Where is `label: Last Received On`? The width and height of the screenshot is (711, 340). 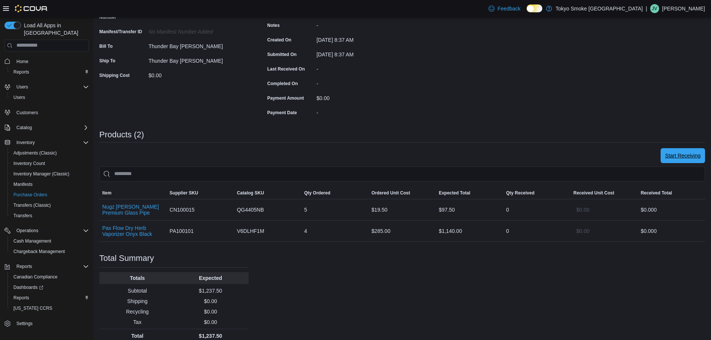 label: Last Received On is located at coordinates (286, 69).